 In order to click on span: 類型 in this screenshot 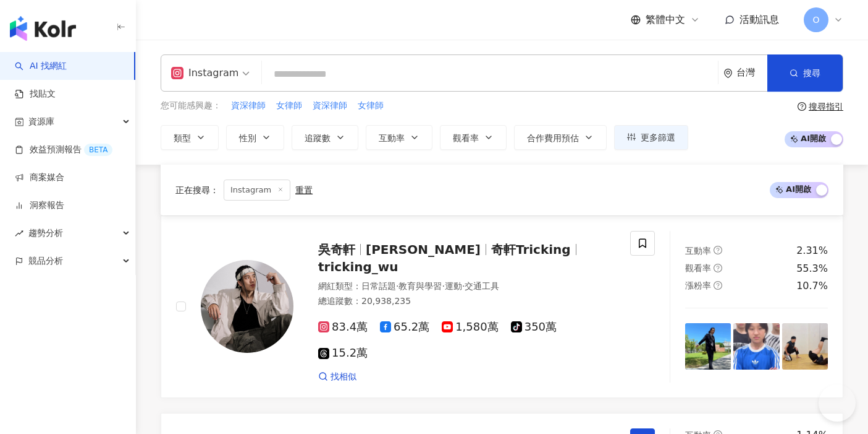, I will do `click(182, 138)`.